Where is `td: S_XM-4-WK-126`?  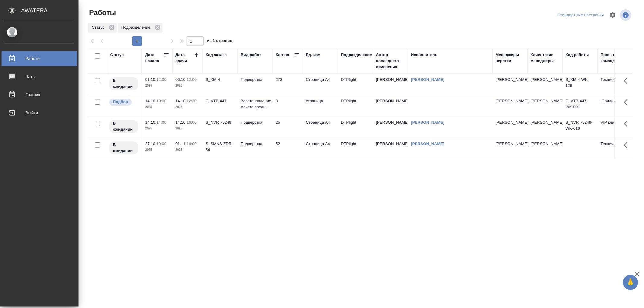
td: S_XM-4-WK-126 is located at coordinates (580, 84).